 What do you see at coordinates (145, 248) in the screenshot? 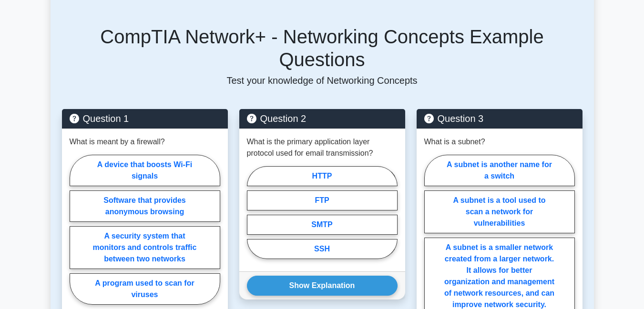
I see `label: A security system that monitors and controls traffic between two networks` at bounding box center [145, 248].